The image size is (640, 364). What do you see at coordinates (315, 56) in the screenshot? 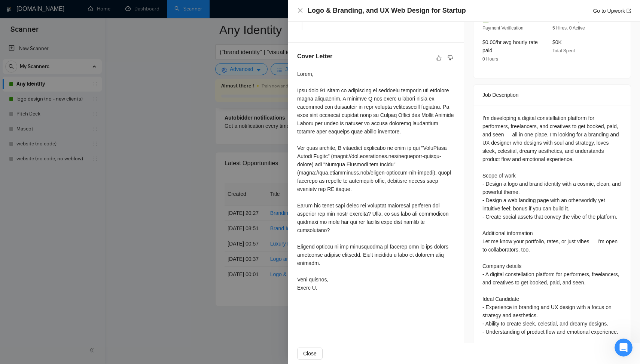
I see `h5: Cover Letter` at bounding box center [315, 56].